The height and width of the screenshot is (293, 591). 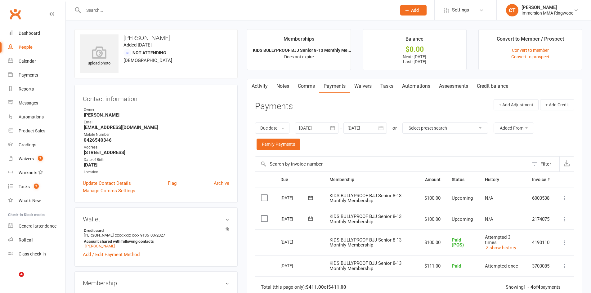 I want to click on div: Filter, so click(x=545, y=164).